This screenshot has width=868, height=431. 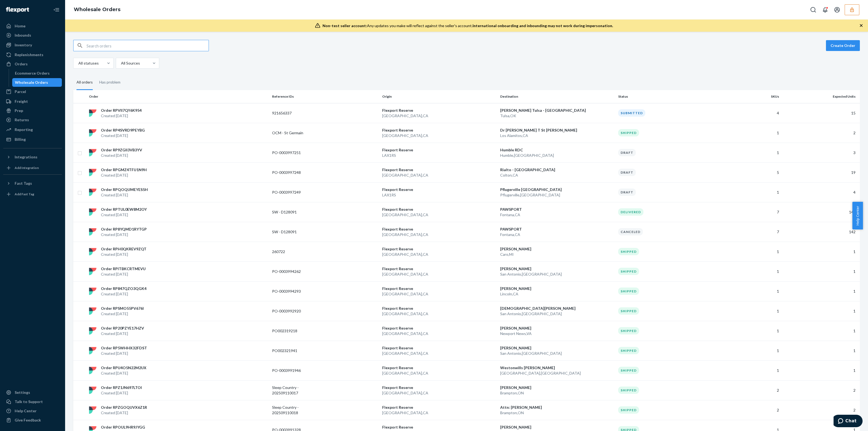 What do you see at coordinates (32, 92) in the screenshot?
I see `a: Parcel` at bounding box center [32, 92].